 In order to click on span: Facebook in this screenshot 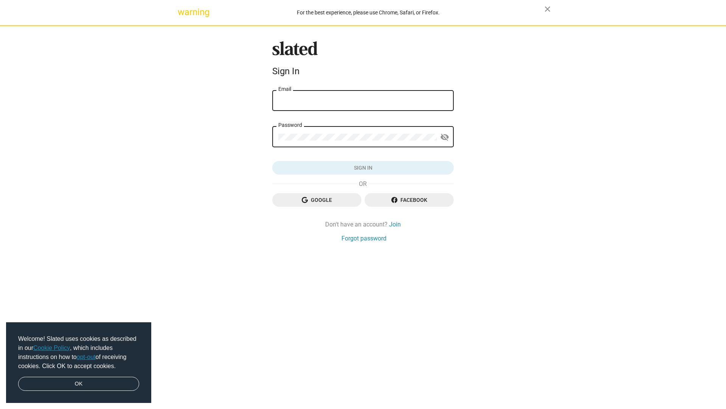, I will do `click(409, 200)`.